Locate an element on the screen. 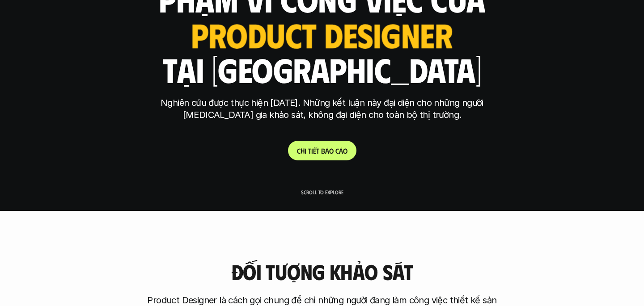  span: b is located at coordinates (323, 151).